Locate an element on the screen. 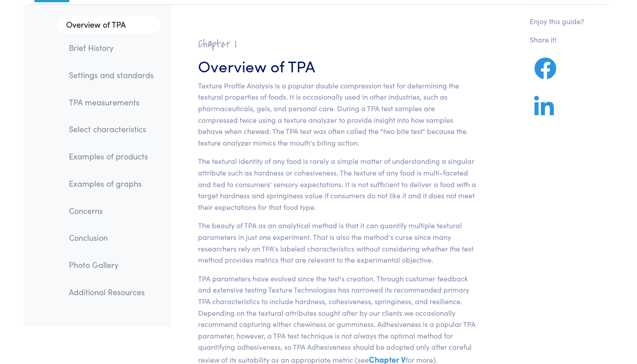 The height and width of the screenshot is (364, 637). a: Examples of graphs is located at coordinates (111, 184).